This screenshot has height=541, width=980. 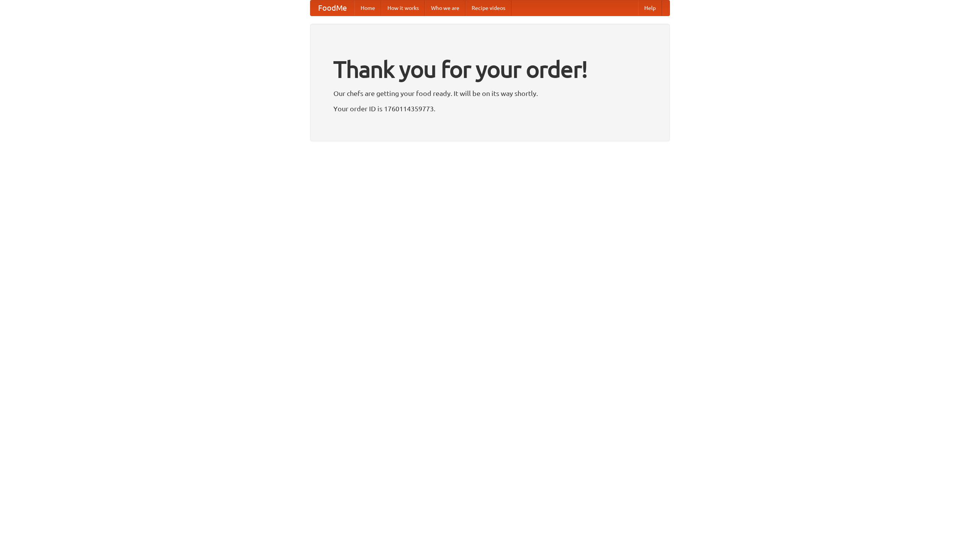 I want to click on a: Who we are, so click(x=445, y=8).